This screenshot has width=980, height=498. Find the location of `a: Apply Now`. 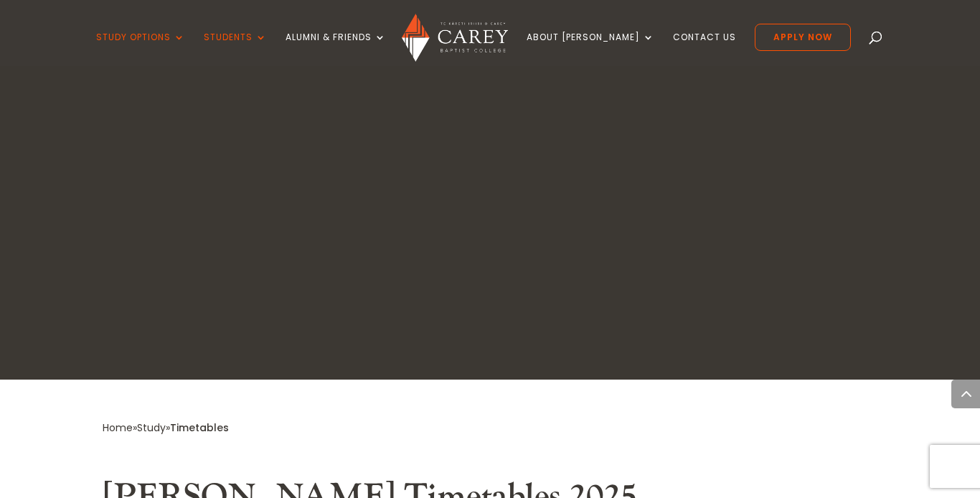

a: Apply Now is located at coordinates (802, 37).